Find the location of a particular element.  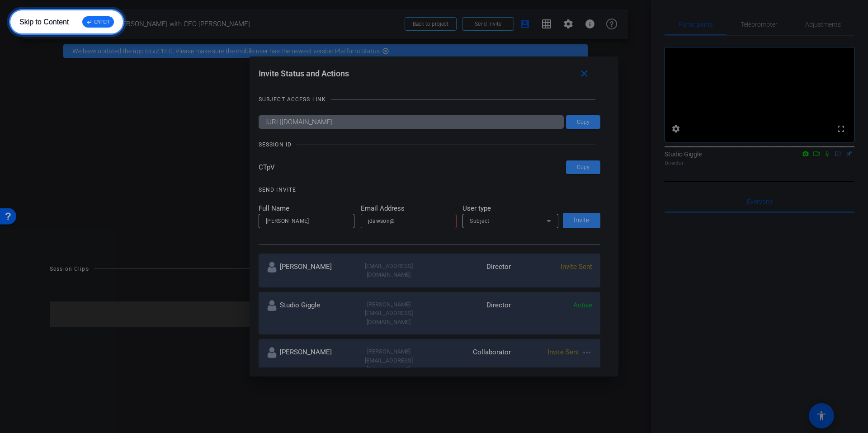

mat-label: Email Address is located at coordinates (409, 208).